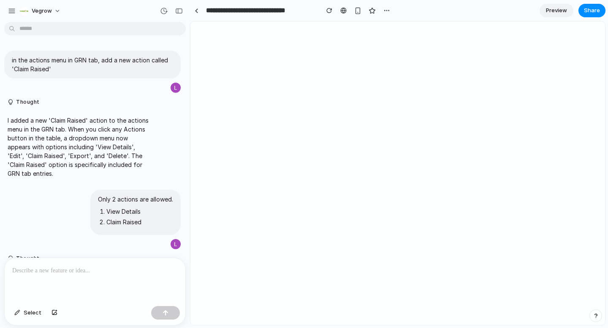  What do you see at coordinates (42, 11) in the screenshot?
I see `span: Vegrow` at bounding box center [42, 11].